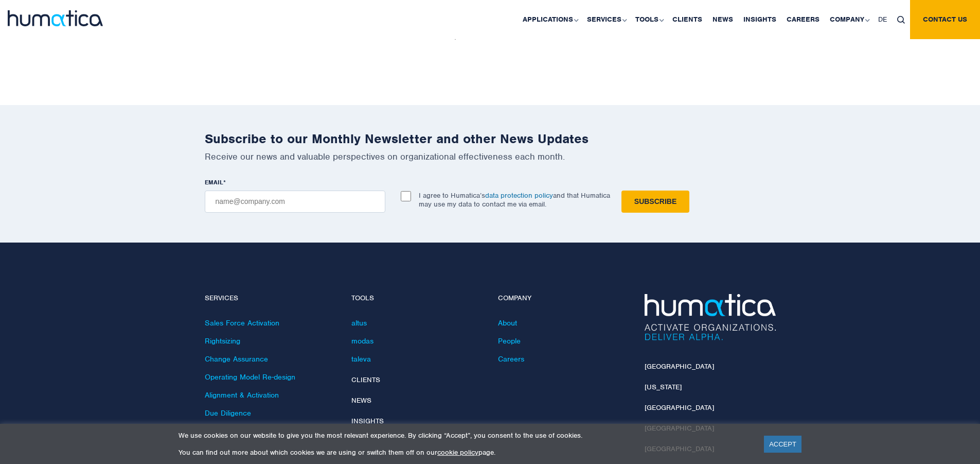 The height and width of the screenshot is (464, 980). I want to click on p: I agree to Humatica’s and that Humatica may use my data to contact me via email., so click(514, 200).